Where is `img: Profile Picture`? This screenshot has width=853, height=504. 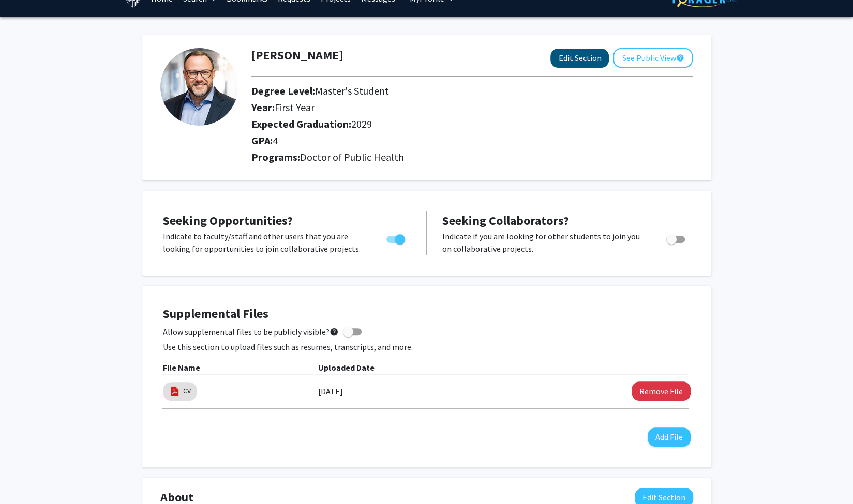 img: Profile Picture is located at coordinates (199, 87).